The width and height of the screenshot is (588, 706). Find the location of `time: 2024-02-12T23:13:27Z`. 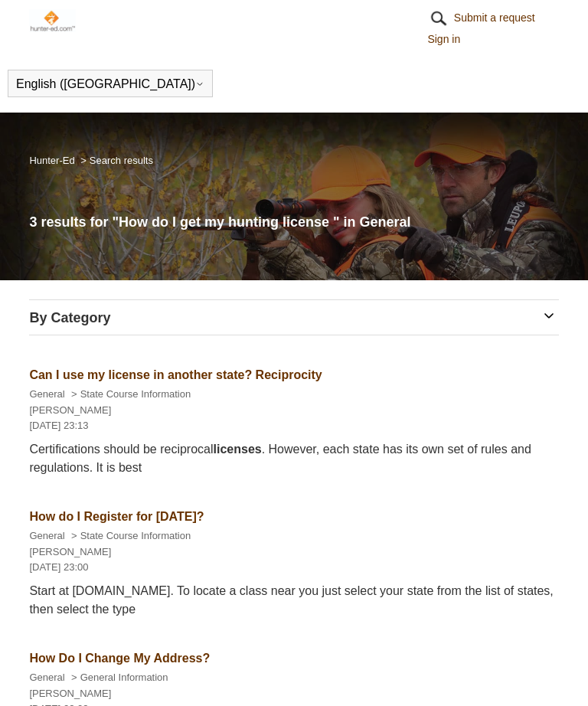

time: 2024-02-12T23:13:27Z is located at coordinates (58, 425).